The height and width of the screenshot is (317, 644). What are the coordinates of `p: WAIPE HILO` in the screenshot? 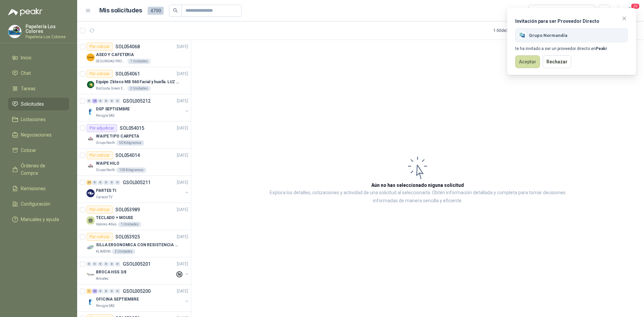 It's located at (108, 163).